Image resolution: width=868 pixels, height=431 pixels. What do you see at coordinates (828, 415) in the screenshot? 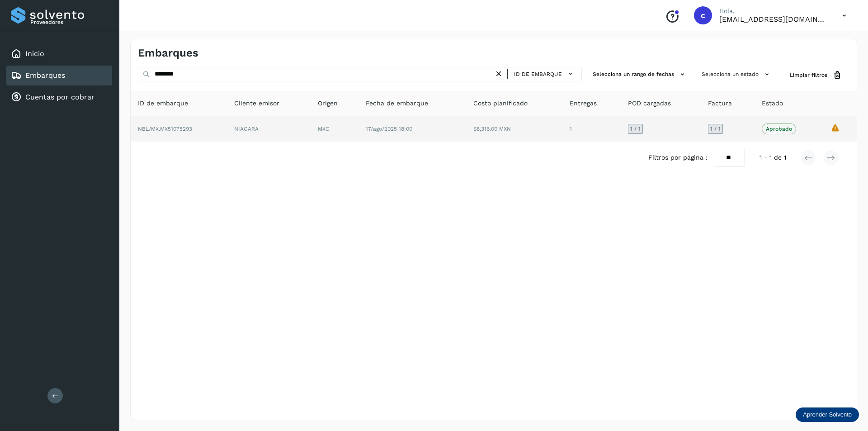
I see `p: Aprender Solvento` at bounding box center [828, 415].